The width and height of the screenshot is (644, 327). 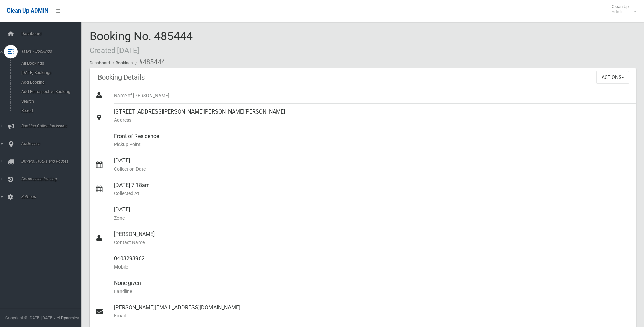 What do you see at coordinates (50, 83) in the screenshot?
I see `span: Add Booking` at bounding box center [50, 83].